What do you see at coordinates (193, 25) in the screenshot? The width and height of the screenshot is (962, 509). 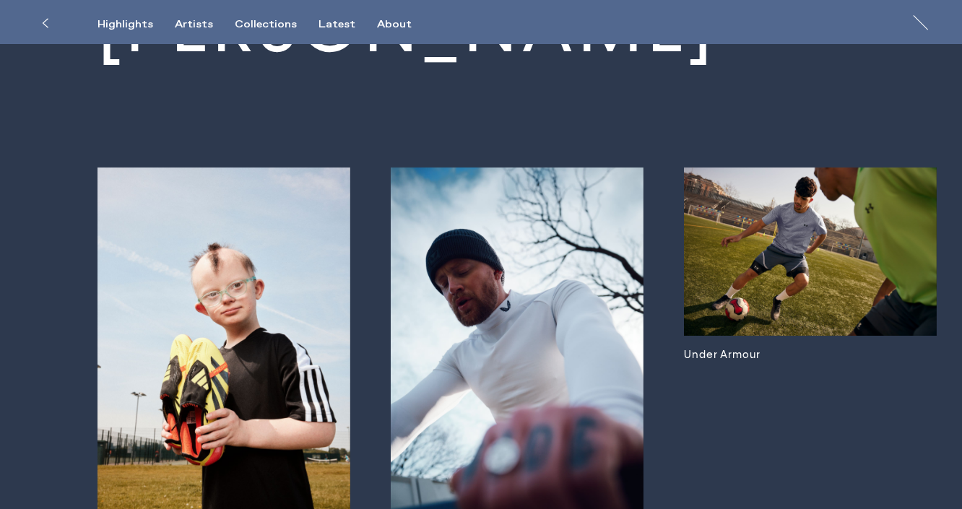 I see `div: Artists` at bounding box center [193, 25].